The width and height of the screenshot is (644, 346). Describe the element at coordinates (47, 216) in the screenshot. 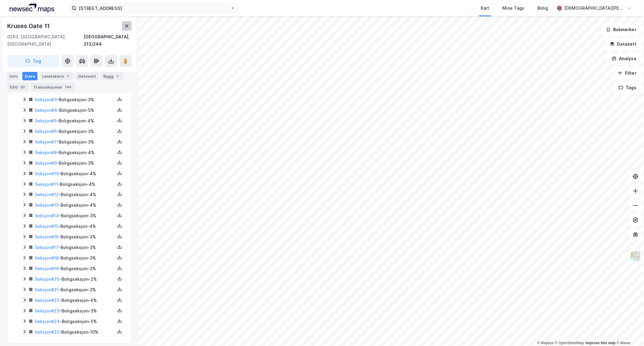

I see `a: Seksjon#14` at that location.